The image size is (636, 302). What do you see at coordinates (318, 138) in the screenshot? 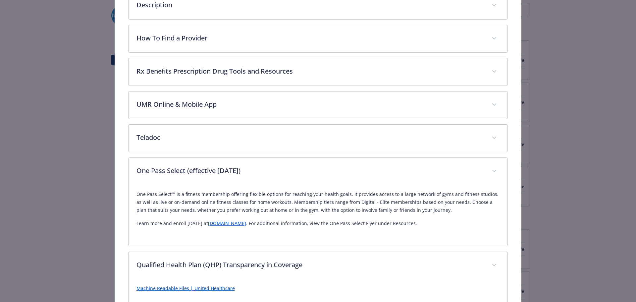
I see `div: Teladoc` at bounding box center [318, 138].